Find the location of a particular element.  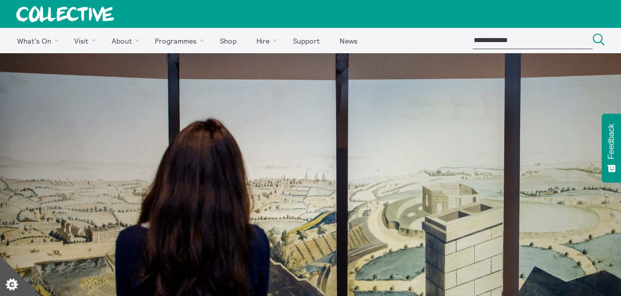

a: What's On is located at coordinates (36, 41).